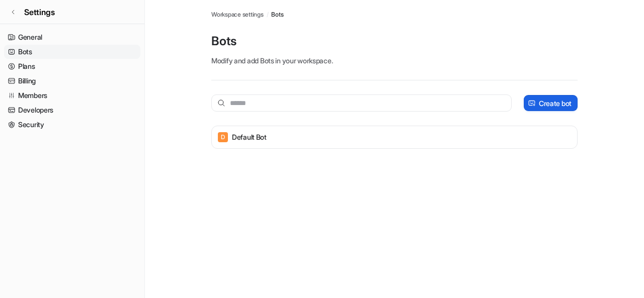  What do you see at coordinates (238, 15) in the screenshot?
I see `span: Workspace settings` at bounding box center [238, 15].